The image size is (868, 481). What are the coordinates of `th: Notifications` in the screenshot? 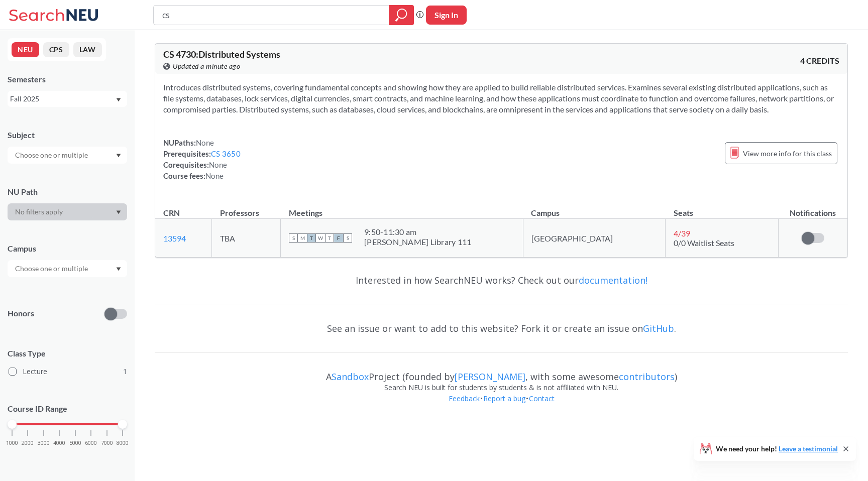 It's located at (813, 208).